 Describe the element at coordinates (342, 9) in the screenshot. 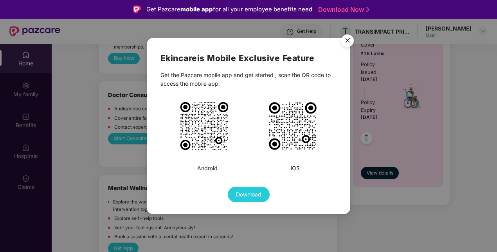

I see `a: Download Now` at that location.